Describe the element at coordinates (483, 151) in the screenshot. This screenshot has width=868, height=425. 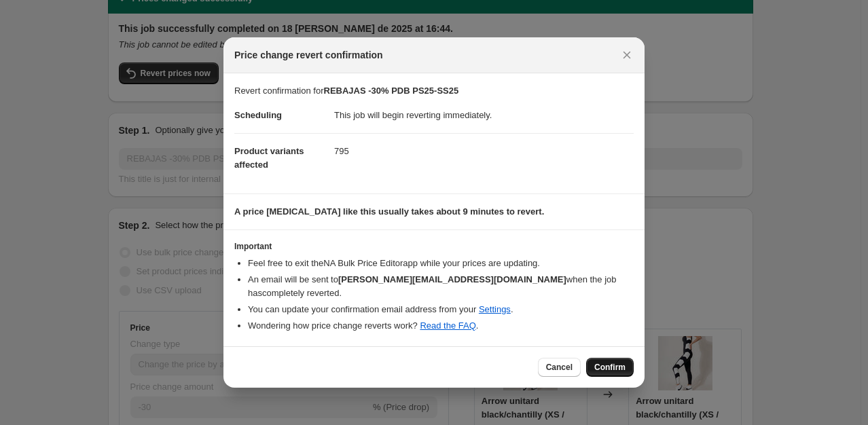
I see `dd: 795` at that location.